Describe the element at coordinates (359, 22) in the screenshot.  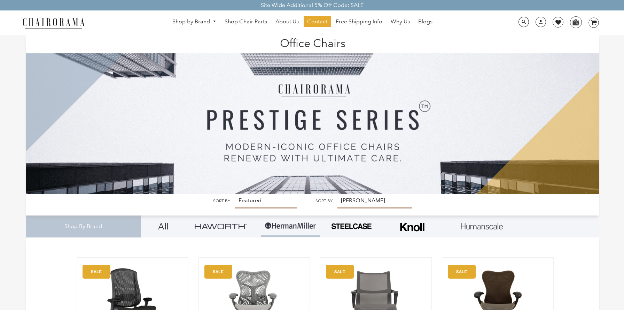
I see `span: Free Shipping Info` at that location.